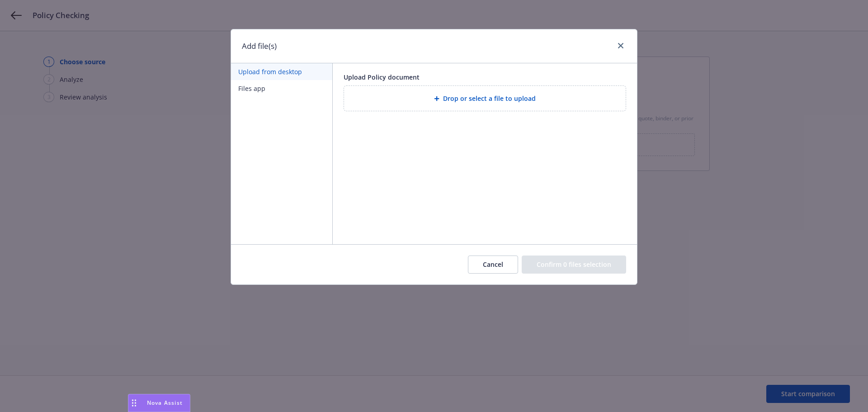 Image resolution: width=868 pixels, height=412 pixels. I want to click on div: Drag to move, so click(134, 403).